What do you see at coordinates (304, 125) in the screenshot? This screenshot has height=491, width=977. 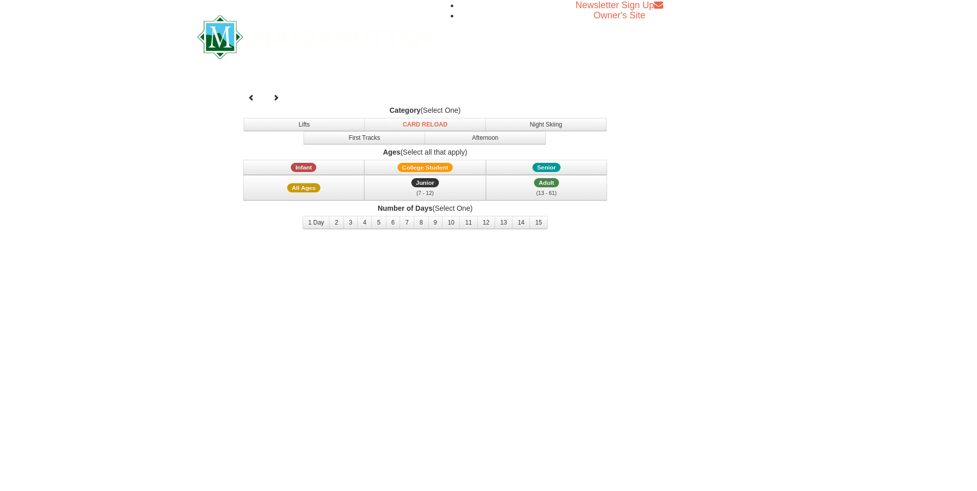 I see `button: Lifts` at bounding box center [304, 125].